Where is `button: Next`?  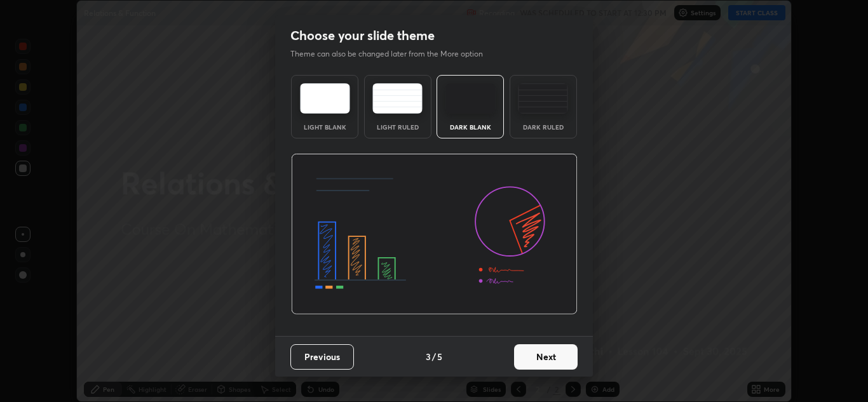
button: Next is located at coordinates (546, 357).